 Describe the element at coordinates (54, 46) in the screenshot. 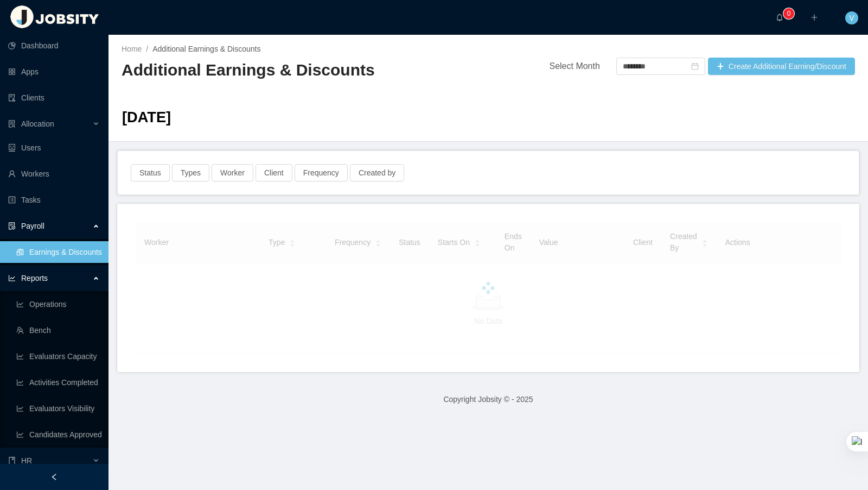

I see `a: icon: pie-chartDashboard` at that location.